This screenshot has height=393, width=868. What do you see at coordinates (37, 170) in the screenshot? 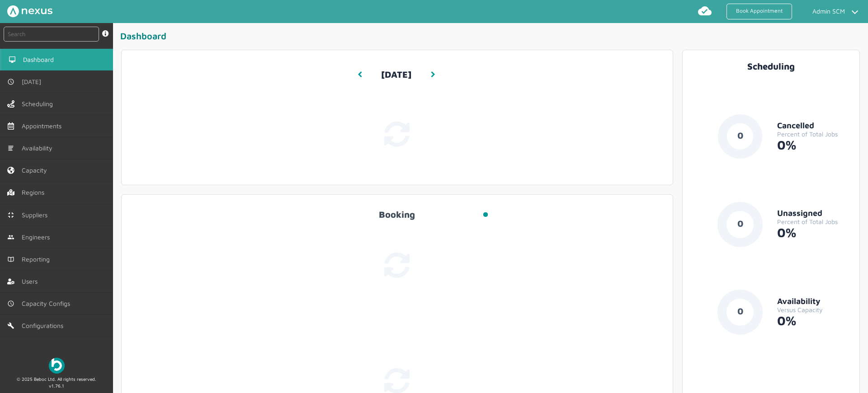
I see `span: Capacity` at bounding box center [37, 170].